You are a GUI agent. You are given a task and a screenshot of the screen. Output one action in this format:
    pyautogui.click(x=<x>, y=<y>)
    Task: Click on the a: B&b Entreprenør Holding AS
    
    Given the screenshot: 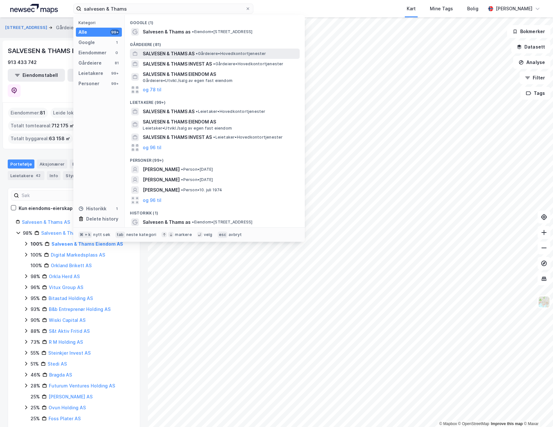 What is the action you would take?
    pyautogui.click(x=80, y=309)
    